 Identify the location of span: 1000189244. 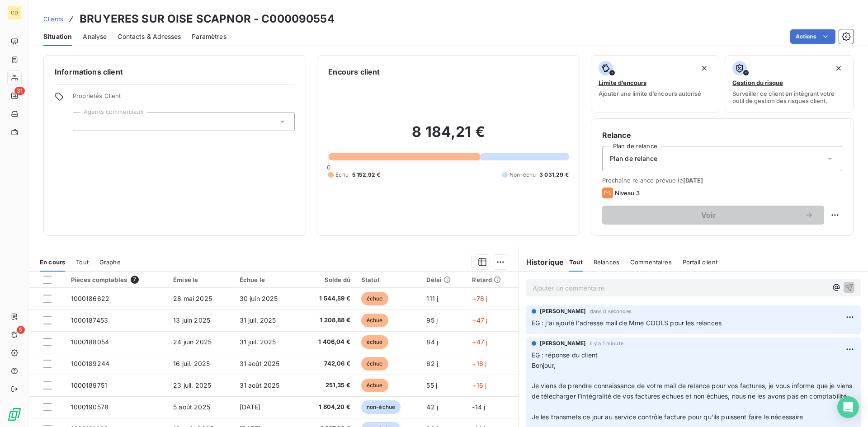
(91, 363).